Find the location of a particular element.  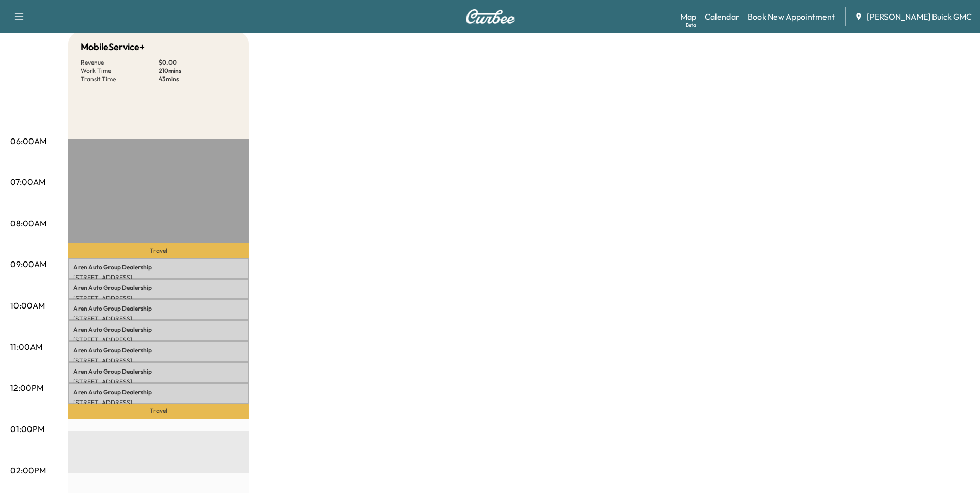

p: Transit Time is located at coordinates (119, 79).